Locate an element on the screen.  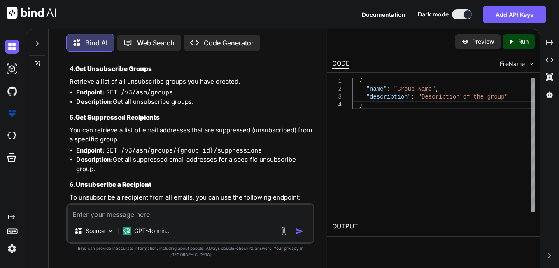
span: Dark mode is located at coordinates (433, 14).